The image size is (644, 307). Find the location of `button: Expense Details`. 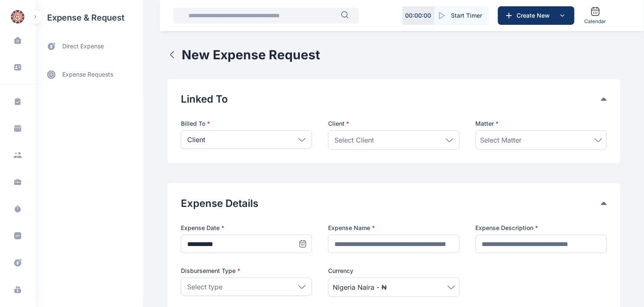

button: Expense Details is located at coordinates (391, 204).